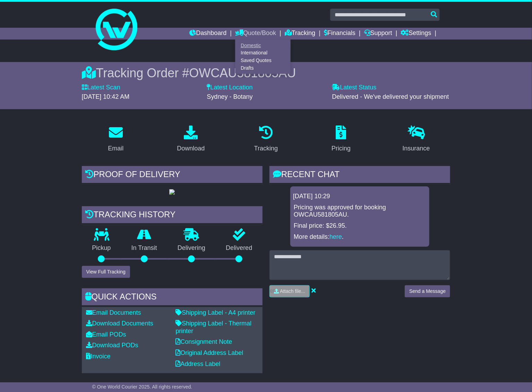 The width and height of the screenshot is (532, 392). Describe the element at coordinates (263, 61) in the screenshot. I see `a: Saved Quotes` at that location.